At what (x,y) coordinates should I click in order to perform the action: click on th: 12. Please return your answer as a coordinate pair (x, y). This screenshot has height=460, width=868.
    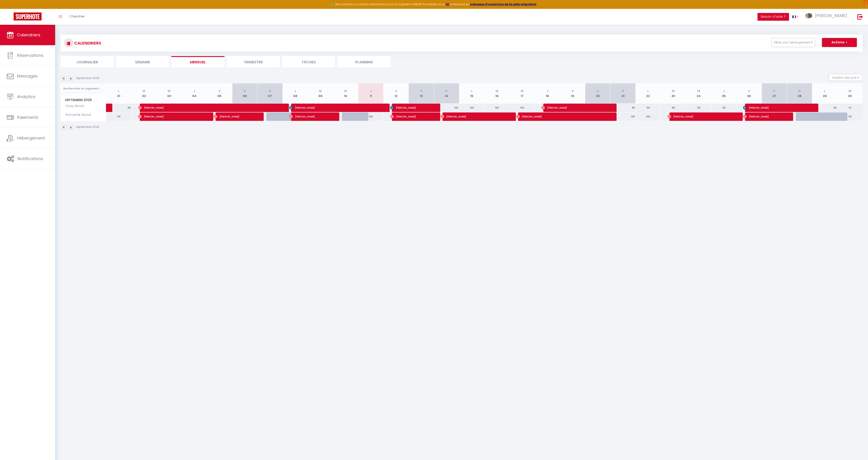
    Looking at the image, I should click on (396, 93).